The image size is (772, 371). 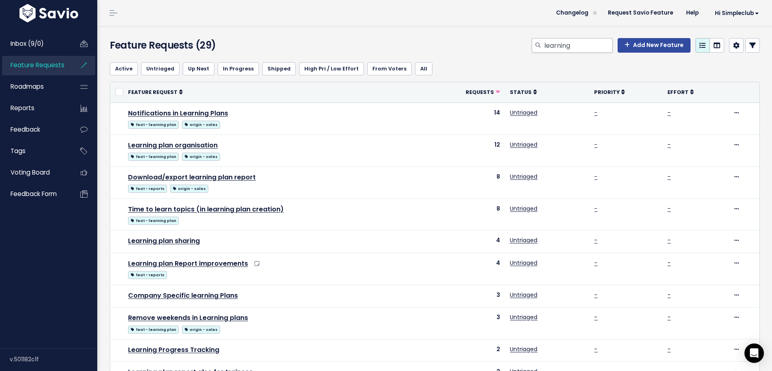 What do you see at coordinates (332, 69) in the screenshot?
I see `a: High Pri / Low Effort` at bounding box center [332, 69].